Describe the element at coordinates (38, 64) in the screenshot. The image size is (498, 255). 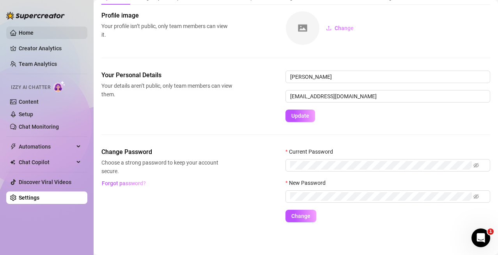
I see `a: Team Analytics` at that location.